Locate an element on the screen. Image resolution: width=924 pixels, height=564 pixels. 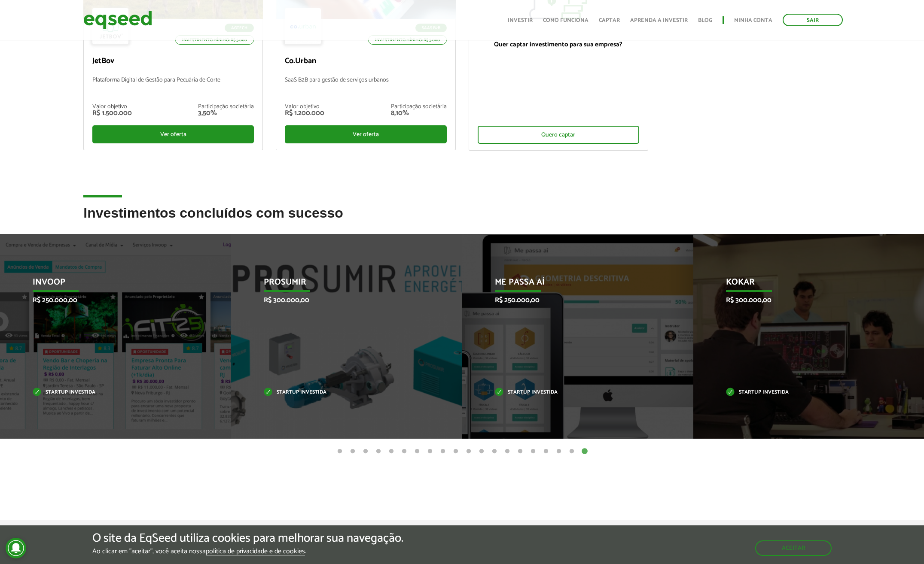
button: 5 of 20 is located at coordinates (391, 452).